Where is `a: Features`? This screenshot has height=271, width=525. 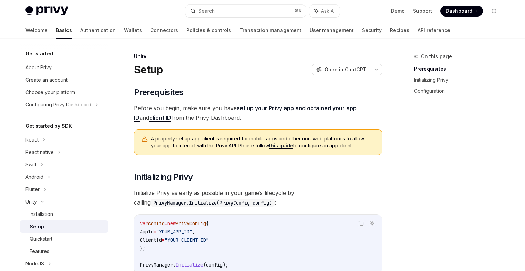 a: Features is located at coordinates (64, 251).